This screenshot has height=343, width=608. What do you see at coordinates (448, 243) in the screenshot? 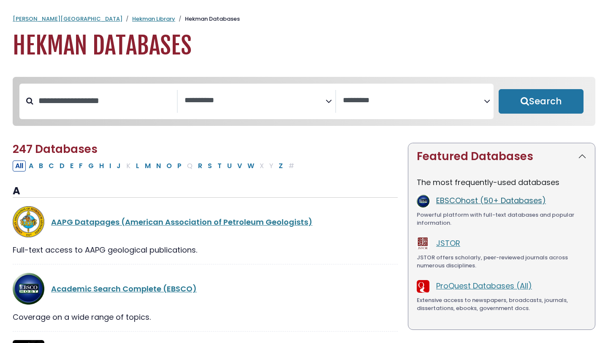
I see `a: JSTOR` at bounding box center [448, 243].